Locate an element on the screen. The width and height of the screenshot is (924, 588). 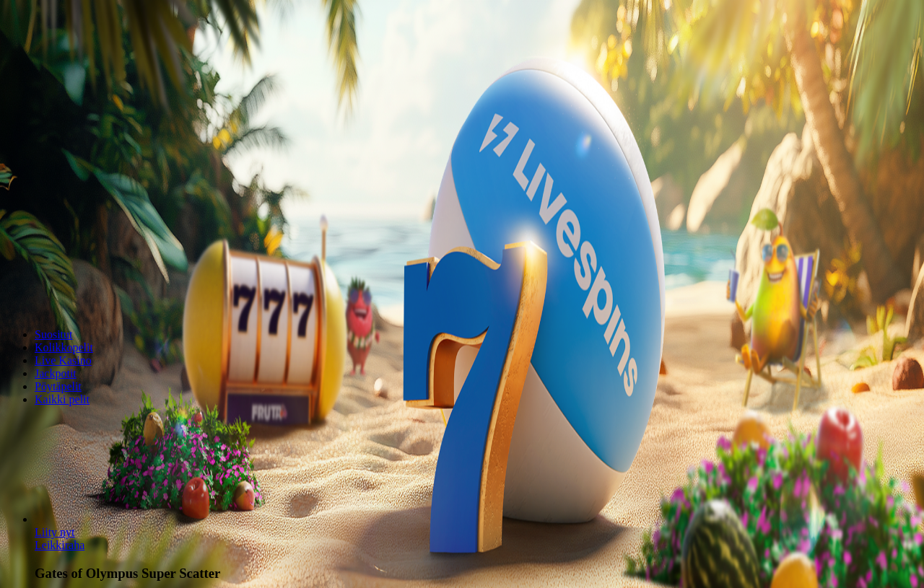
a: Suositut is located at coordinates (53, 334).